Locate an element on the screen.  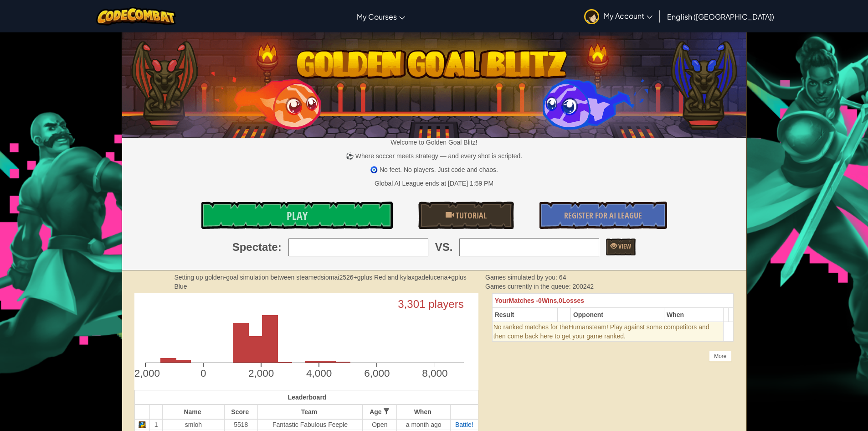
th: Result is located at coordinates (525, 315).